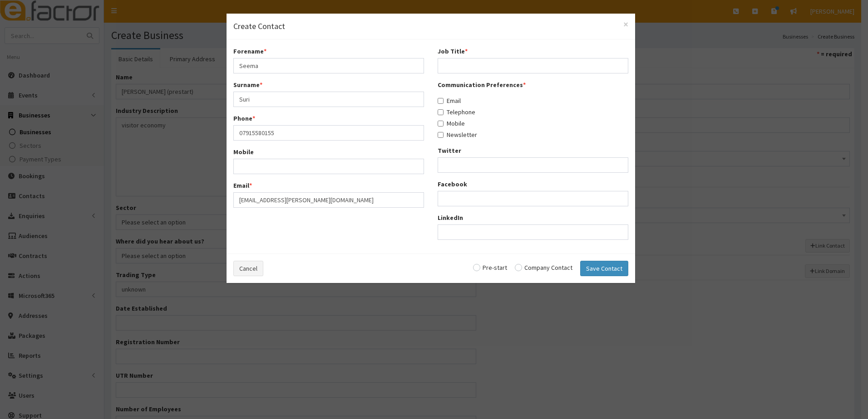 The height and width of the screenshot is (419, 868). I want to click on label: Surname, so click(248, 85).